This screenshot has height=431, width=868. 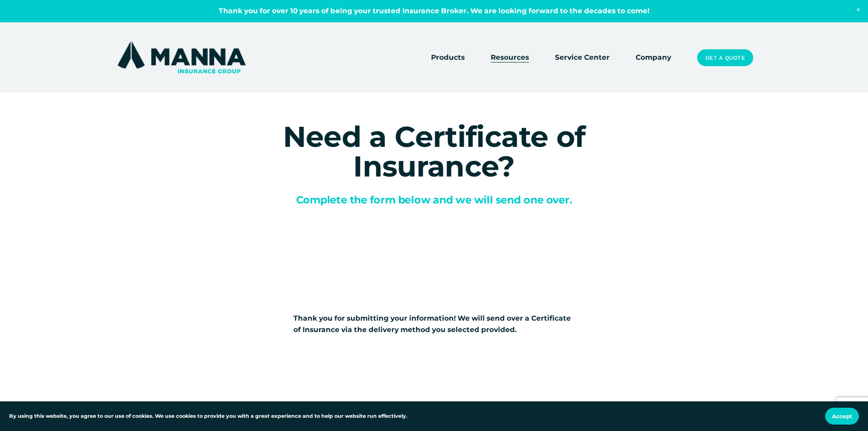 What do you see at coordinates (510, 57) in the screenshot?
I see `span: Resources` at bounding box center [510, 57].